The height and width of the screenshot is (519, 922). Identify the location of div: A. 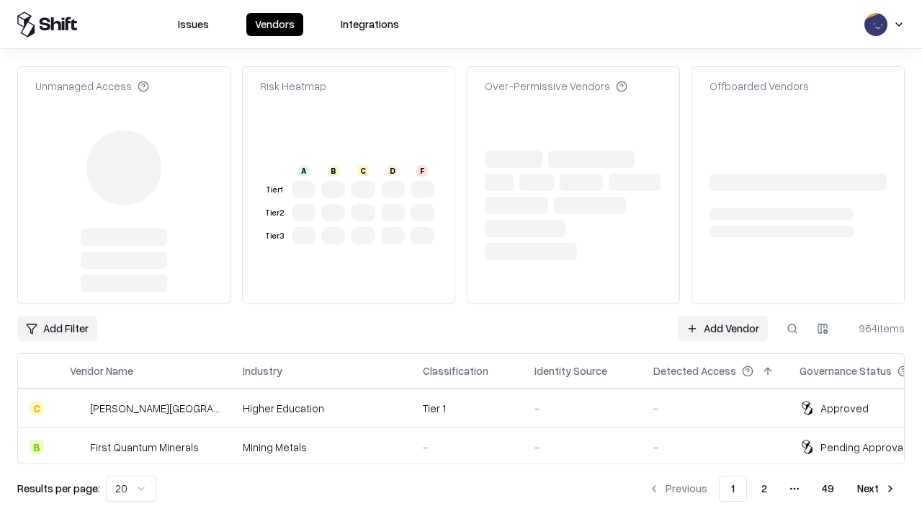
(304, 171).